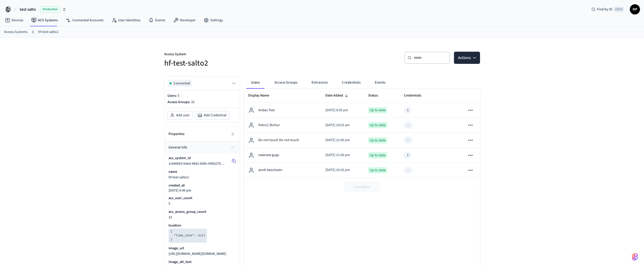 The height and width of the screenshot is (266, 644). Describe the element at coordinates (185, 20) in the screenshot. I see `a: Developer` at that location.